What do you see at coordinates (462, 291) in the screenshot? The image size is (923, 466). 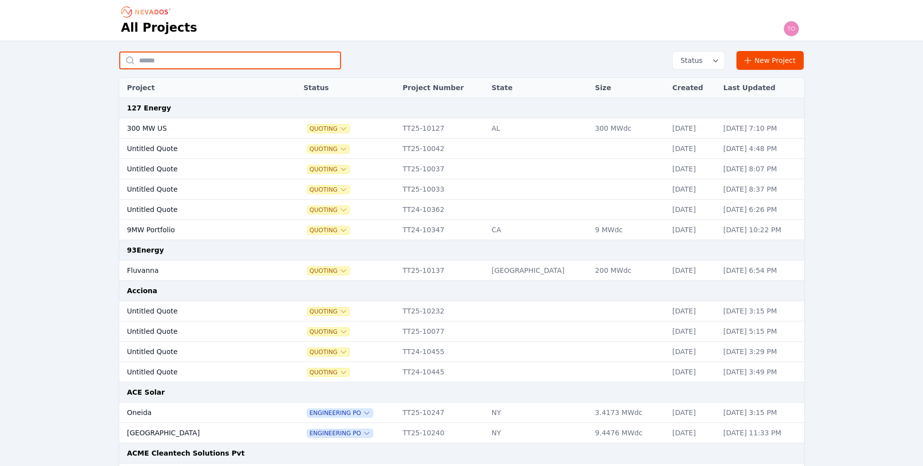 I see `td: Acciona` at bounding box center [462, 291].